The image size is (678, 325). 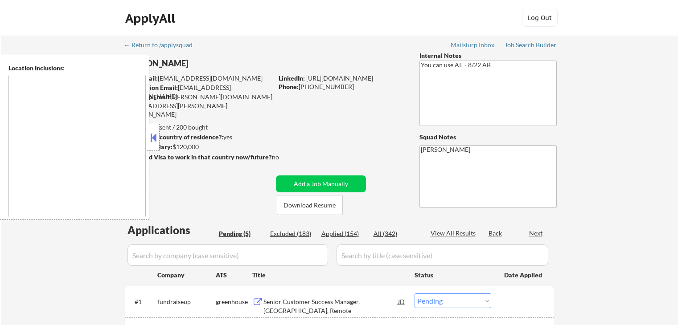 What do you see at coordinates (291, 78) in the screenshot?
I see `strong: LinkedIn:` at bounding box center [291, 78].